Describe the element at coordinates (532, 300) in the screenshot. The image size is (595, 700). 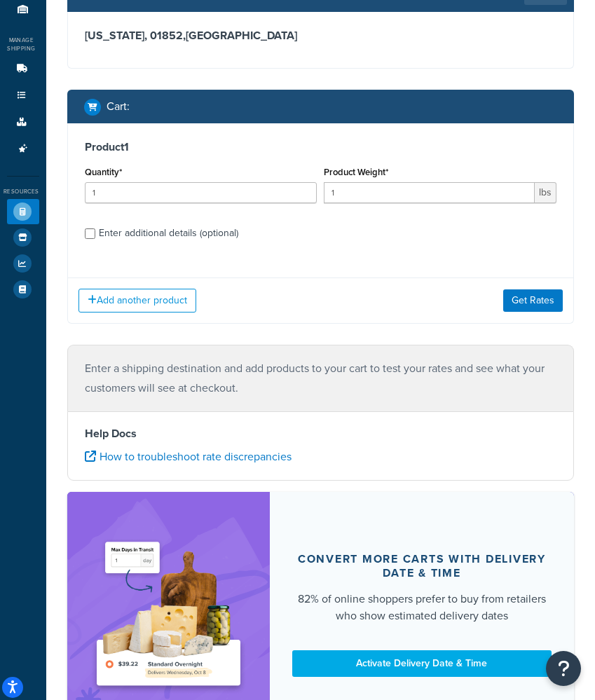
I see `button: Get Rates` at that location.